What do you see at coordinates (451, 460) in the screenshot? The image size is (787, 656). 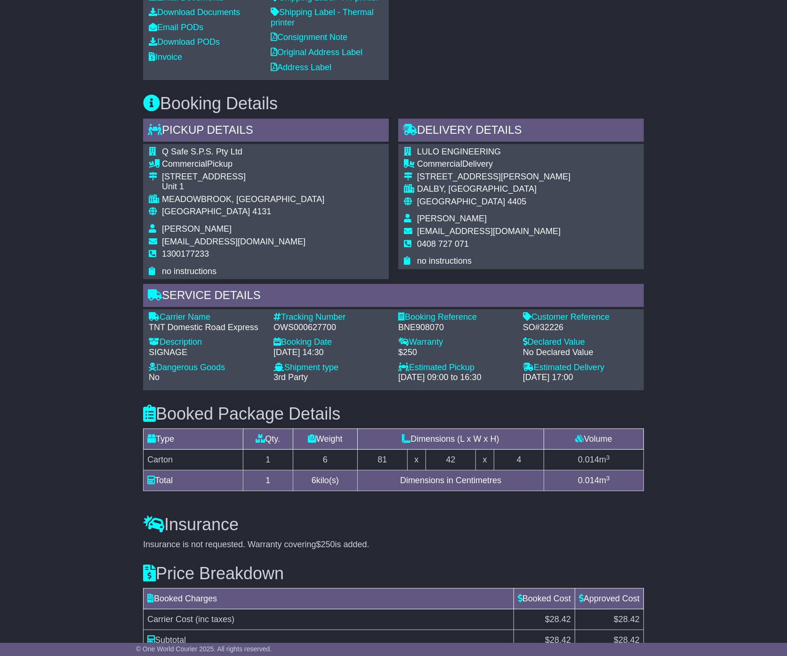 I see `td: 42` at bounding box center [451, 460].